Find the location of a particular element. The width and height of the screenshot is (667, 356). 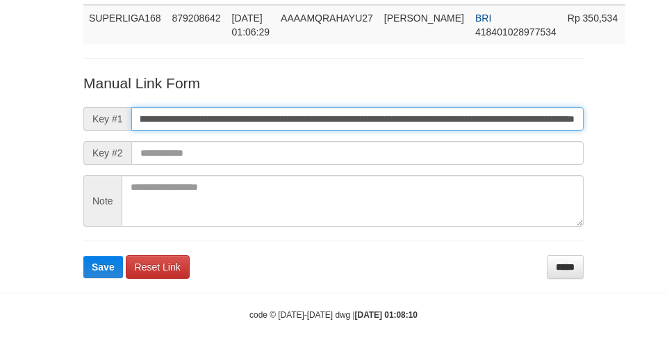

p: Manual Link Form is located at coordinates (333, 83).